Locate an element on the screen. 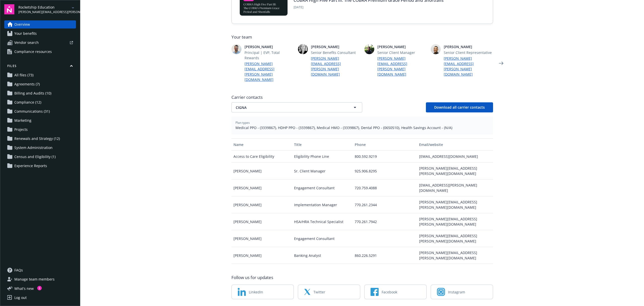 This screenshot has height=306, width=644. a: Experience Reports is located at coordinates (40, 166).